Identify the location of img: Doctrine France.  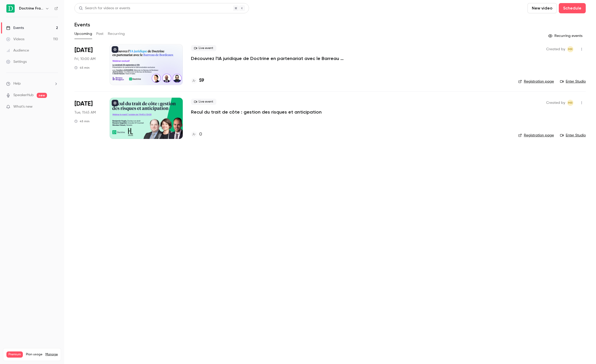
(11, 9).